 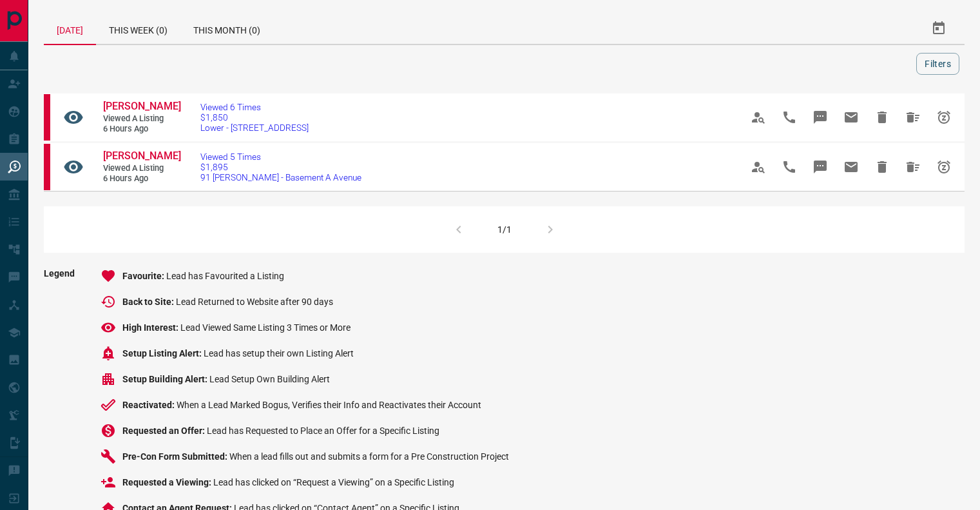 What do you see at coordinates (226, 28) in the screenshot?
I see `div: This Month (0)` at bounding box center [226, 28].